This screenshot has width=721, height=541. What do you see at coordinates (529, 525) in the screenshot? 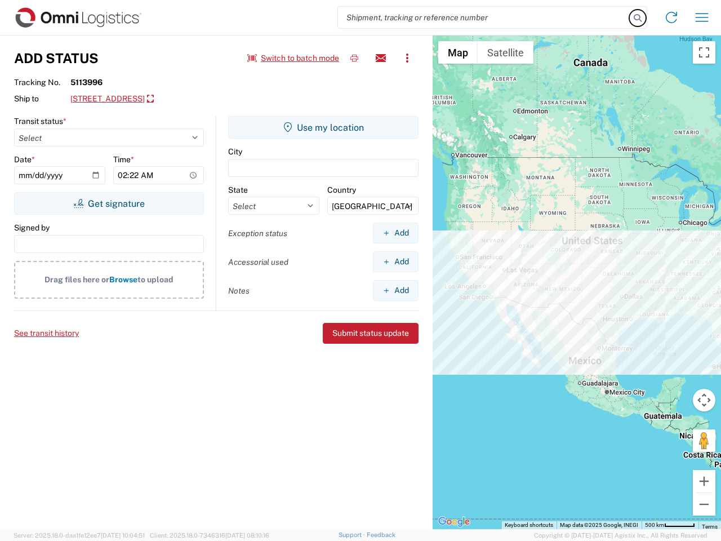
I see `button: Keyboard shortcuts` at bounding box center [529, 525].